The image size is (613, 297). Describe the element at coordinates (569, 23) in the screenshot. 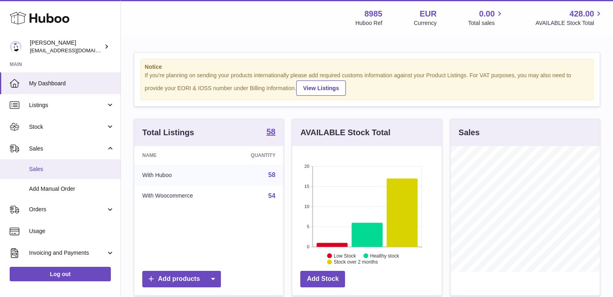

I see `span: AVAILABLE Stock Total` at that location.